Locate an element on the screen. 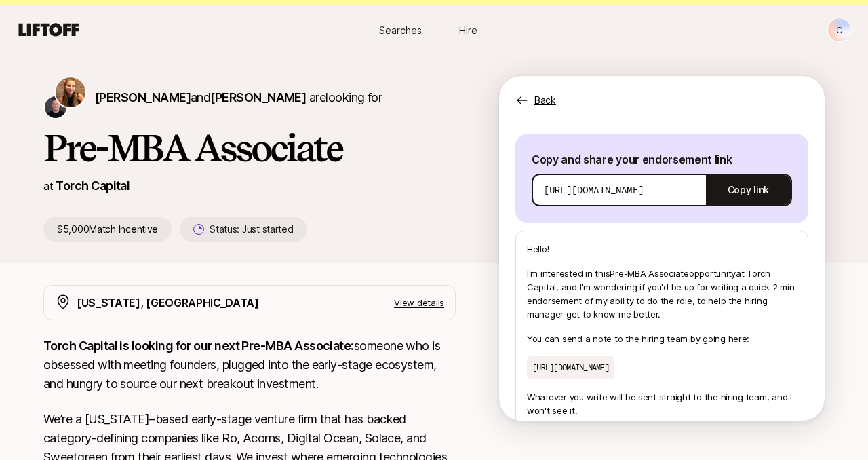 The height and width of the screenshot is (460, 868). p: Status: is located at coordinates (251, 229).